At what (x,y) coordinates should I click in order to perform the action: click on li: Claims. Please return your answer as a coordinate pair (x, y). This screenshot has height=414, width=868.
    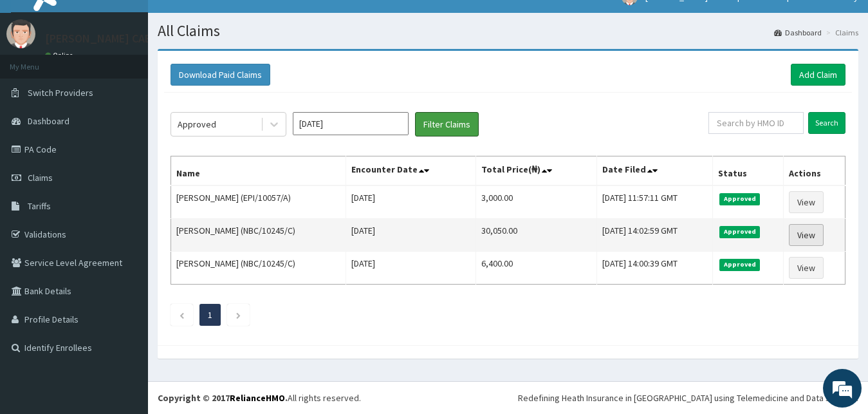
    Looking at the image, I should click on (841, 32).